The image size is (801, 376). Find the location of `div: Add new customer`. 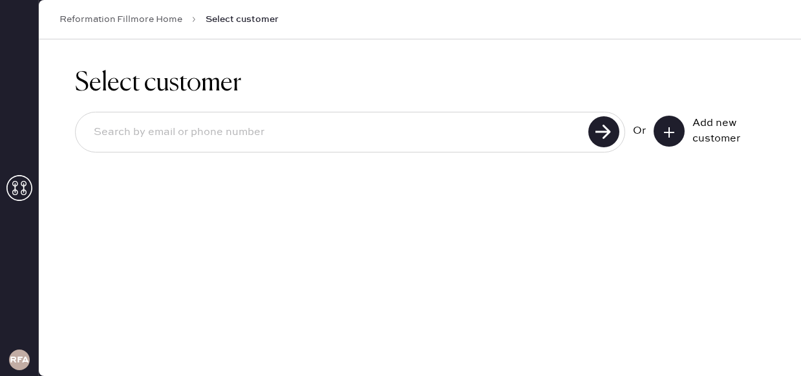

div: Add new customer is located at coordinates (725, 131).